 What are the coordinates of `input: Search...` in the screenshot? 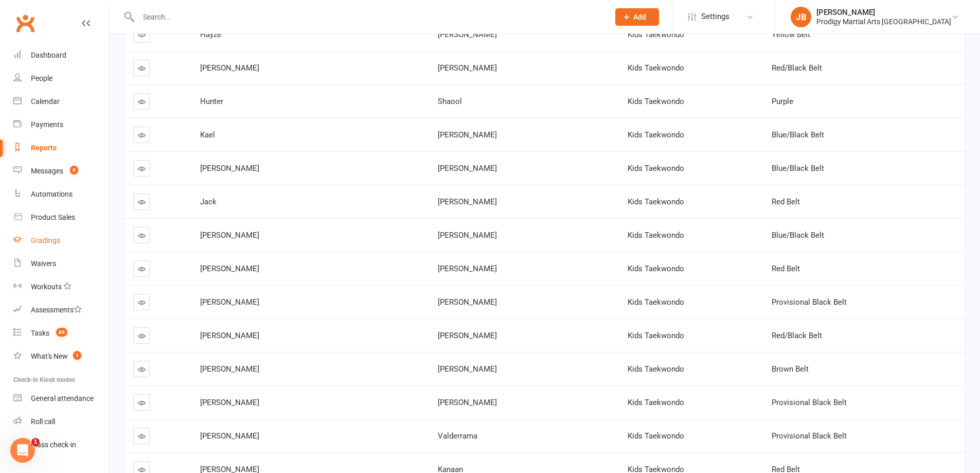 It's located at (368, 17).